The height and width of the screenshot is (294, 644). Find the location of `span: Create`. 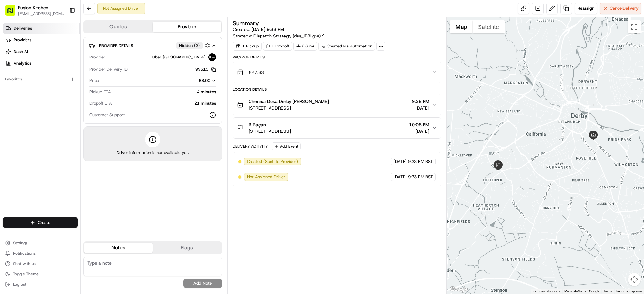

span: Create is located at coordinates (44, 223).